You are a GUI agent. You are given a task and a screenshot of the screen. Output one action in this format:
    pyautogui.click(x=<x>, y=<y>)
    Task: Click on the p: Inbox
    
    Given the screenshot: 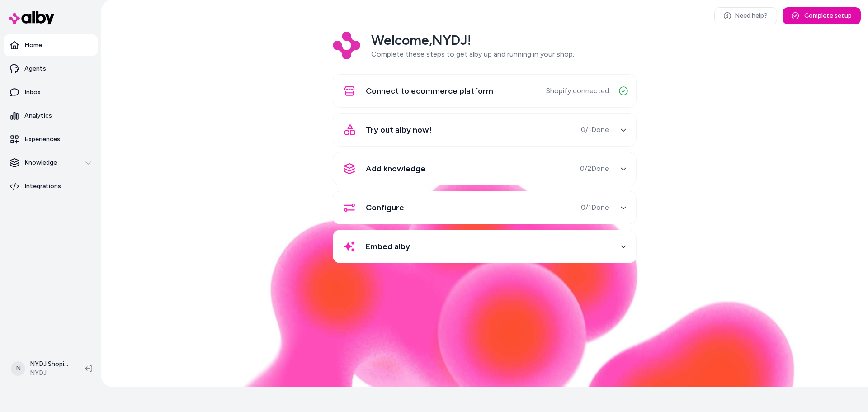 What is the action you would take?
    pyautogui.click(x=32, y=93)
    